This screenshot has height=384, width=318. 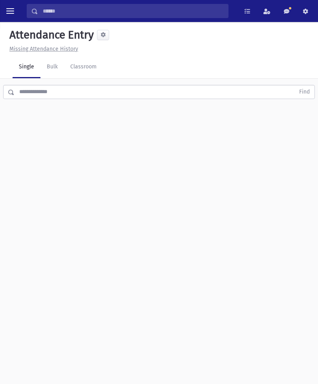 What do you see at coordinates (10, 11) in the screenshot?
I see `button: toggle menu` at bounding box center [10, 11].